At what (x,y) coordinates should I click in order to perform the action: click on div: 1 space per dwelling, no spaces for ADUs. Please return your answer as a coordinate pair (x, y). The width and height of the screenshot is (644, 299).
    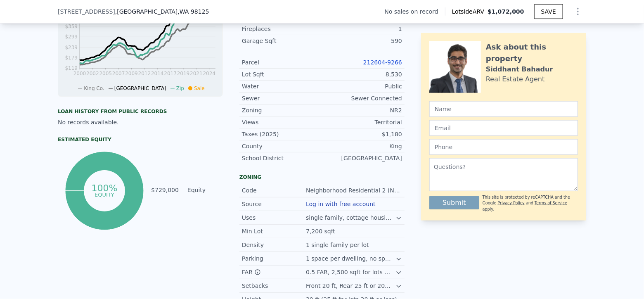
    Looking at the image, I should click on (351, 258).